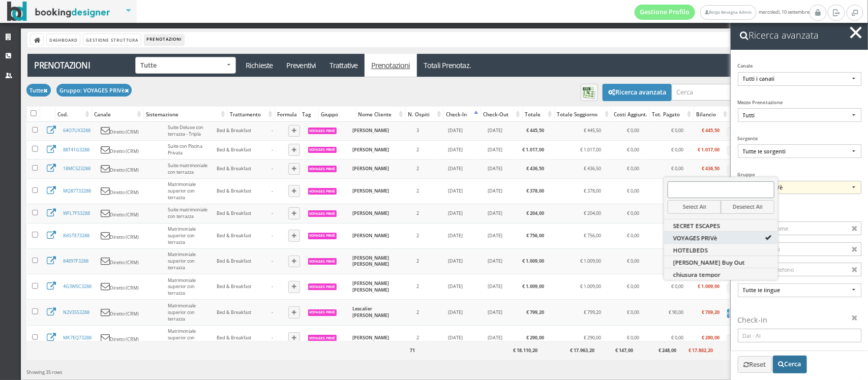 The width and height of the screenshot is (868, 380). What do you see at coordinates (691, 249) in the screenshot?
I see `span: HOTELBEDS` at bounding box center [691, 249].